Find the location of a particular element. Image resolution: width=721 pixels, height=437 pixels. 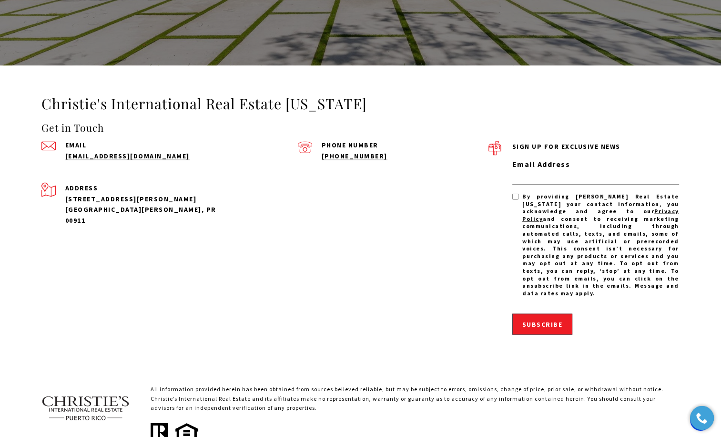

label: Email Address is located at coordinates (596, 164).